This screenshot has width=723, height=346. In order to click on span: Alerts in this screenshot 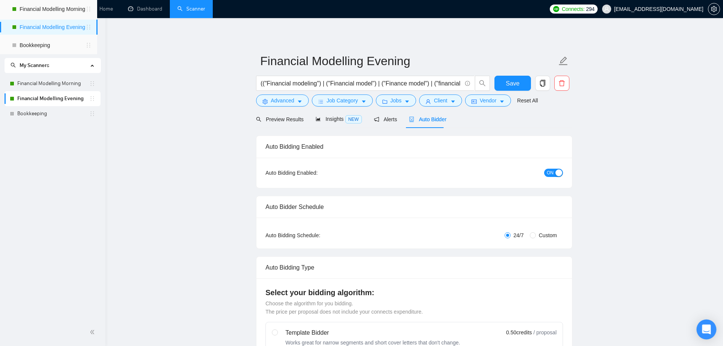, I will do `click(386, 119)`.